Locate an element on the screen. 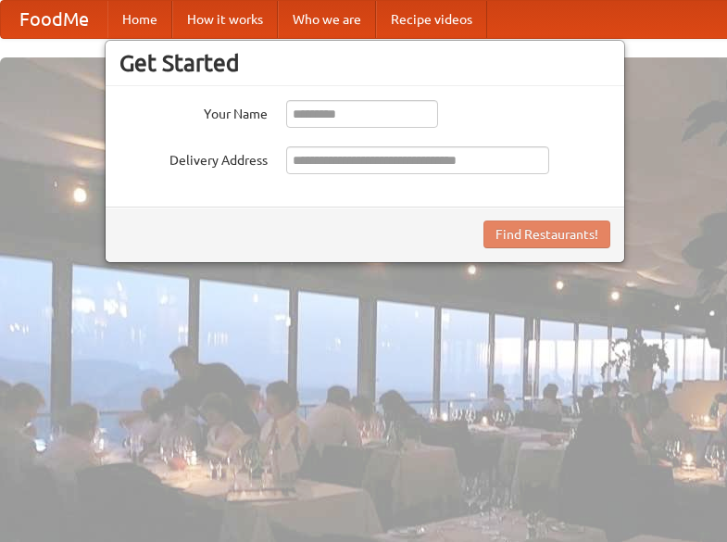  a: Who we are is located at coordinates (327, 19).